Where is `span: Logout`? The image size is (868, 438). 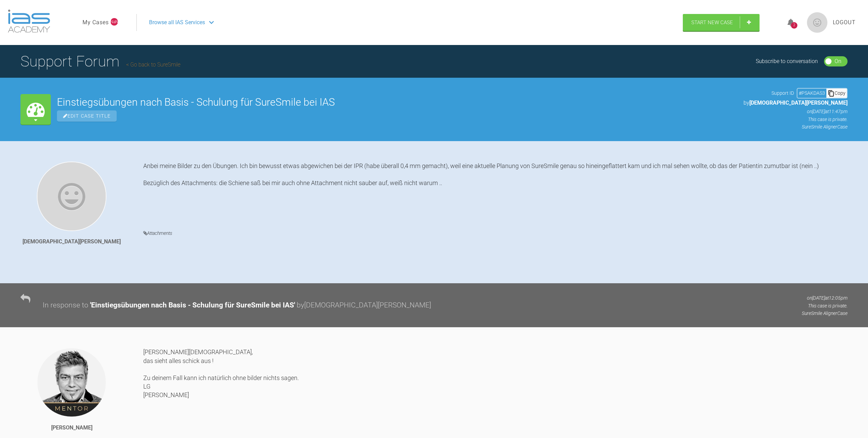
span: Logout is located at coordinates (844, 22).